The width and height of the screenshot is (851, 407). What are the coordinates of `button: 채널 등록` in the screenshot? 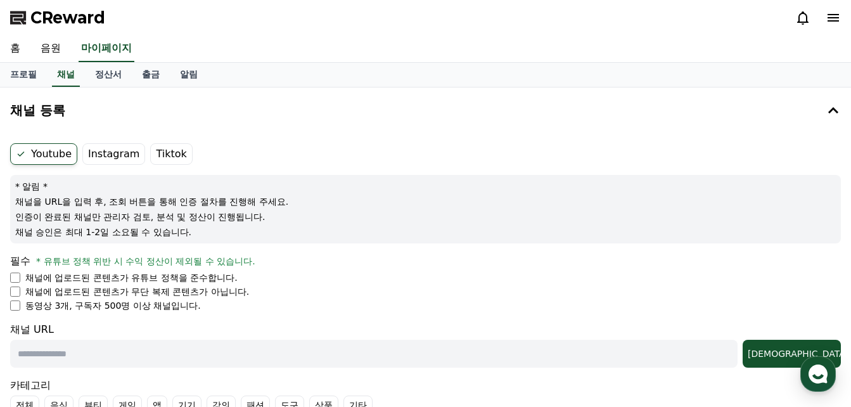 It's located at (425, 110).